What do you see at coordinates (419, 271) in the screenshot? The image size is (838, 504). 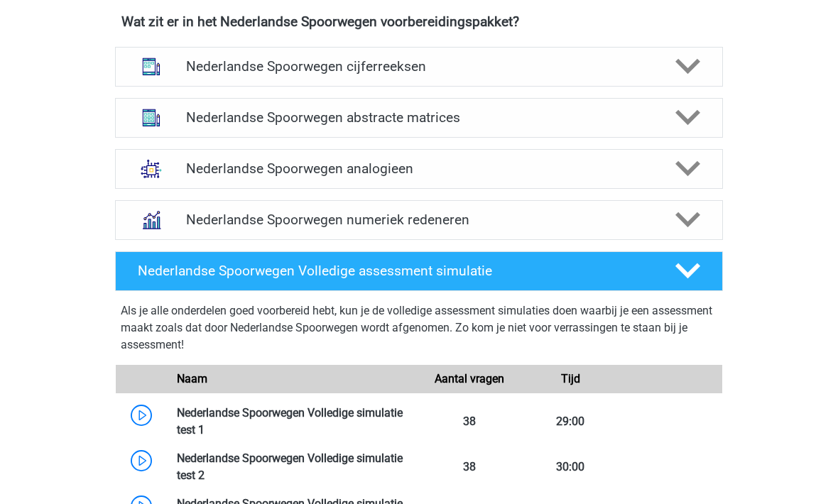 I see `a: Nederlandse Spoorwegen Volledige assessment simulatie` at bounding box center [419, 271].